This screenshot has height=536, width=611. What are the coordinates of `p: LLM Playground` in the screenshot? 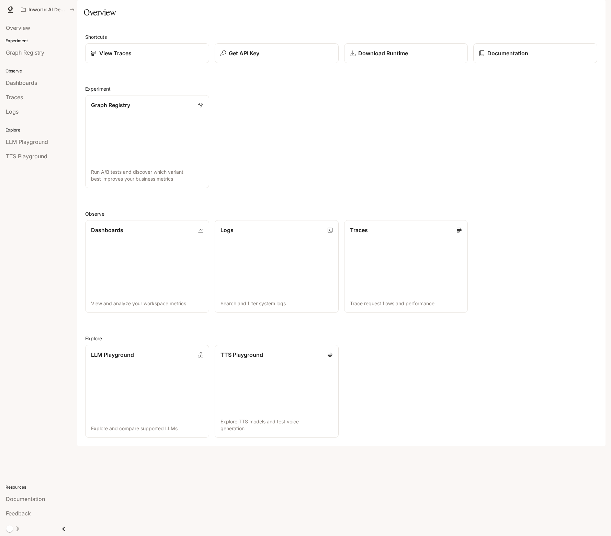 It's located at (112, 355).